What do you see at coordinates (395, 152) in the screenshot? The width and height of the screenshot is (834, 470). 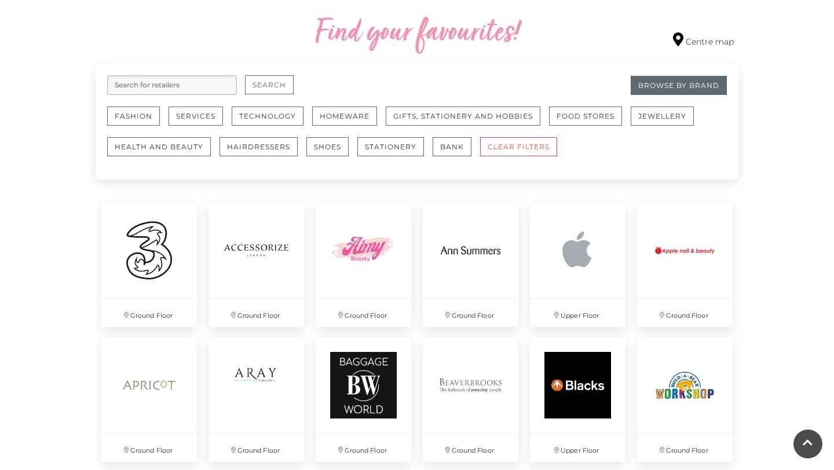 I see `a: Stationery` at bounding box center [395, 152].